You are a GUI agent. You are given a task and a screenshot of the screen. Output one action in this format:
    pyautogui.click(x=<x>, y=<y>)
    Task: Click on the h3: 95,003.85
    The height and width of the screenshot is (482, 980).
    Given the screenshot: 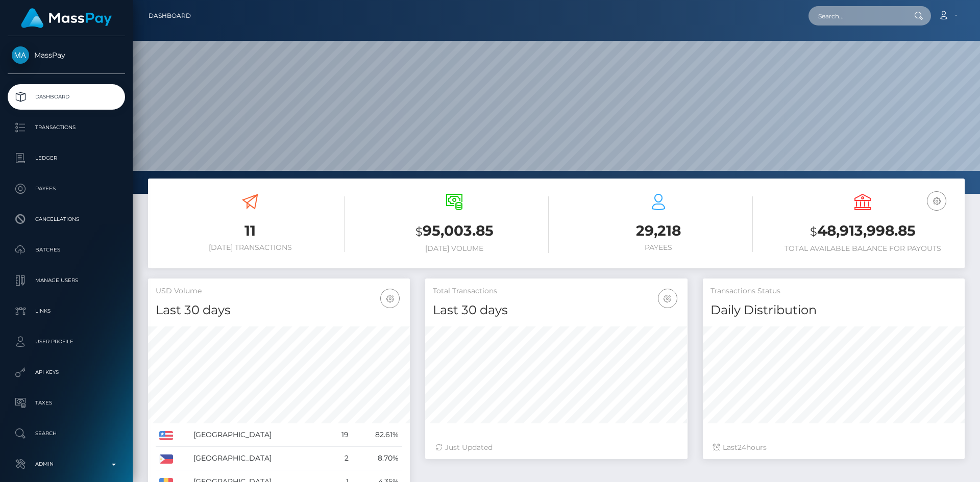 What is the action you would take?
    pyautogui.click(x=455, y=231)
    